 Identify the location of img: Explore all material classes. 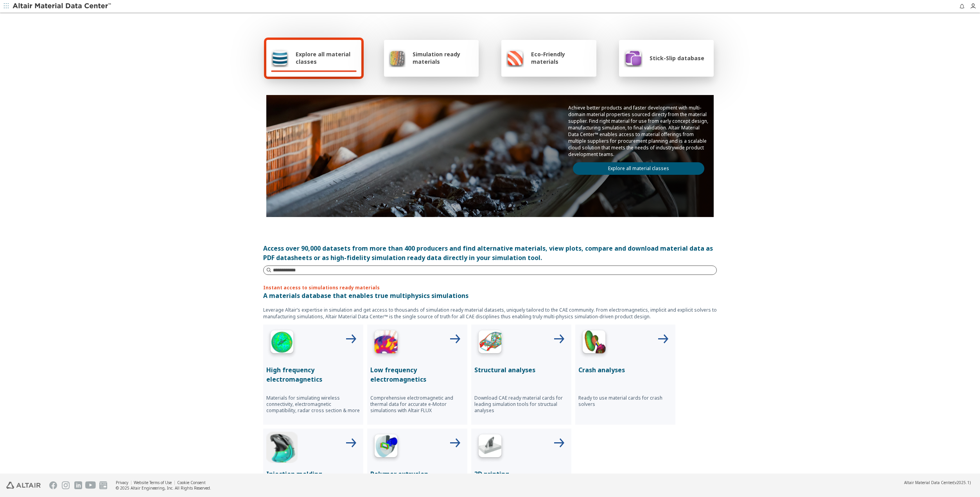
(280, 58).